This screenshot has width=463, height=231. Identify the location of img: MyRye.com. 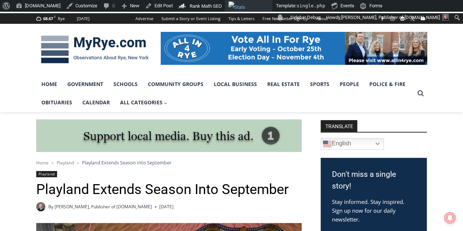
(95, 49).